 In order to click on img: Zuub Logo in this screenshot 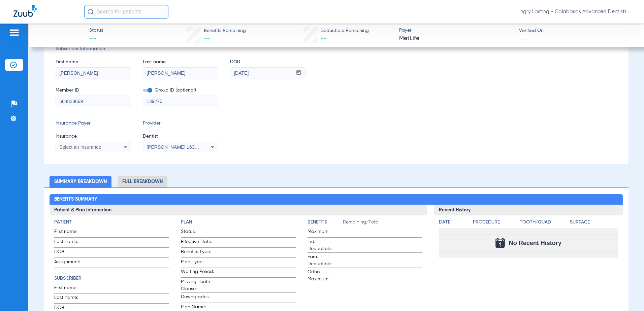, I will do `click(25, 11)`.